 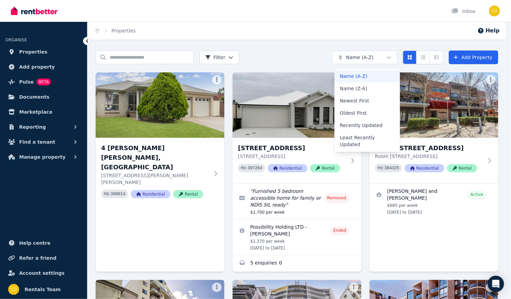 What do you see at coordinates (367, 88) in the screenshot?
I see `div: Name (Z-A)` at bounding box center [367, 88].